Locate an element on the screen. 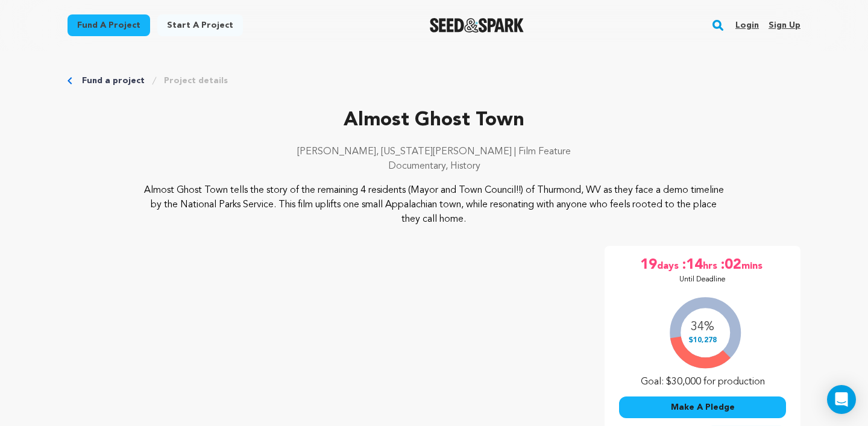  p: Almost Ghost Town tells the story of the remaining 4 residents (Mayor and Town Council!!) of Thur... is located at coordinates (434, 205).